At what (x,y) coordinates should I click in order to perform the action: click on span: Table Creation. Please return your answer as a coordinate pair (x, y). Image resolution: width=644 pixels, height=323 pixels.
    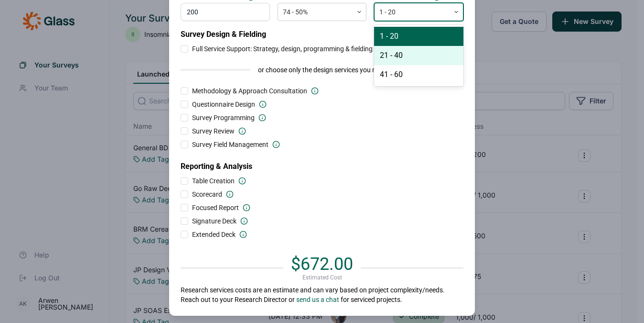
    Looking at the image, I should click on (213, 181).